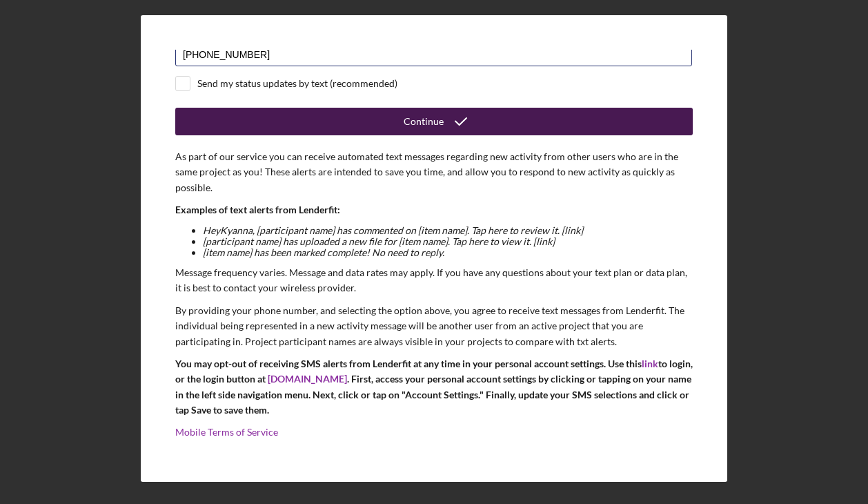 The width and height of the screenshot is (868, 504). Describe the element at coordinates (227, 431) in the screenshot. I see `a: Mobile Terms of Service` at that location.